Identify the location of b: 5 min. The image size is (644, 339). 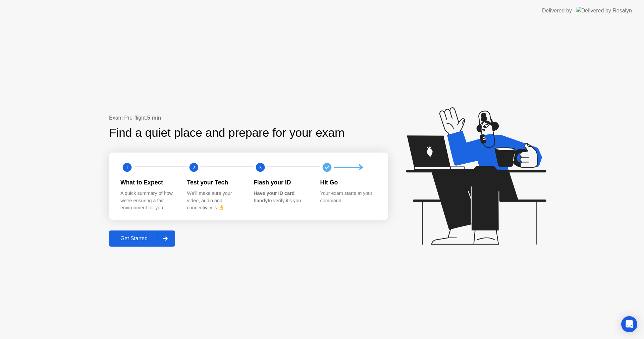
(154, 118).